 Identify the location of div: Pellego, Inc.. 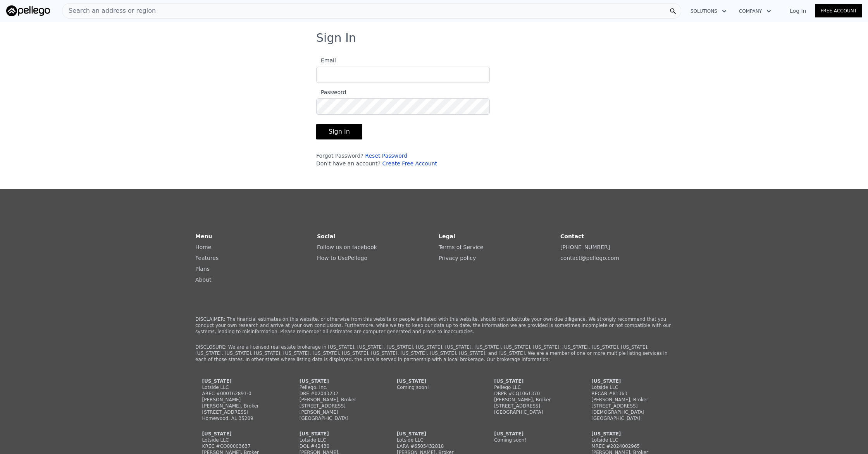
(337, 387).